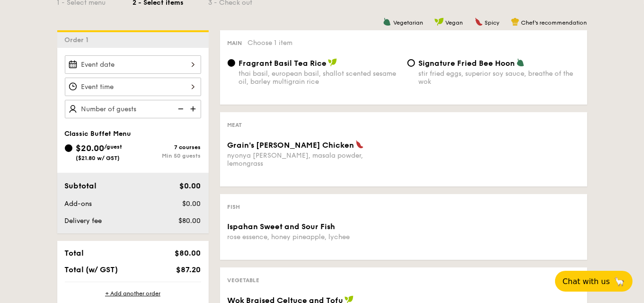  What do you see at coordinates (133, 294) in the screenshot?
I see `div: + Add another order` at bounding box center [133, 294].